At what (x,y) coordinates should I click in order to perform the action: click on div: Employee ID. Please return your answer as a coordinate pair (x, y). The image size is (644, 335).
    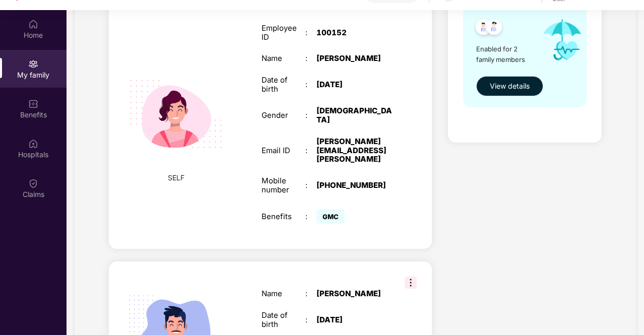
    Looking at the image, I should click on (284, 33).